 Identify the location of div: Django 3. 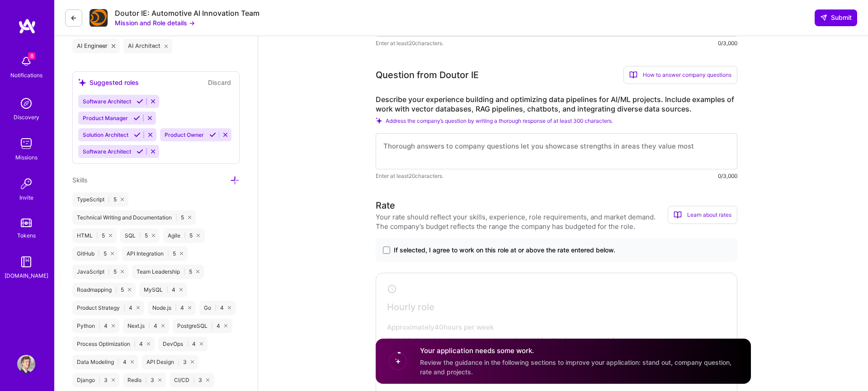
(96, 380).